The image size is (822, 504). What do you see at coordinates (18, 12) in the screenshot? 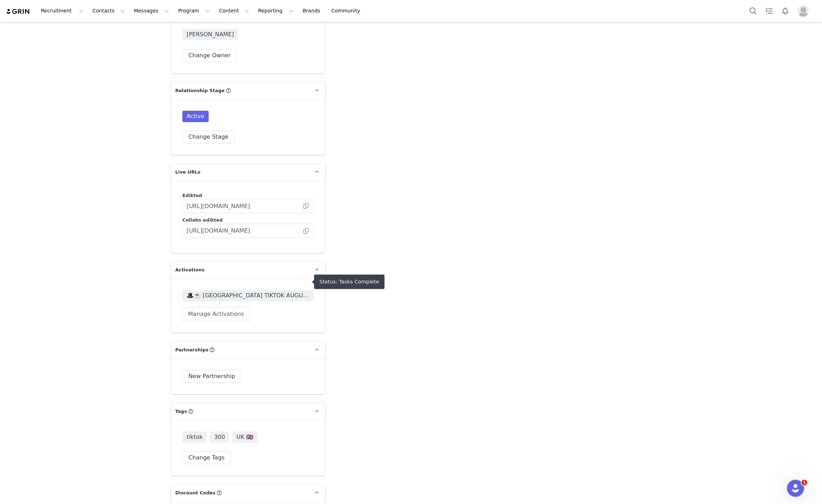
I see `a: grin logo` at bounding box center [18, 12].